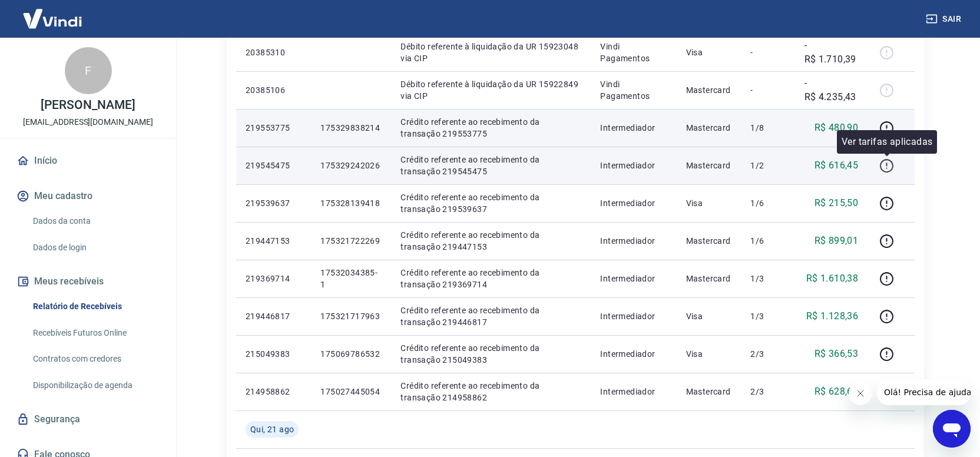 This screenshot has width=980, height=457. Describe the element at coordinates (837, 354) in the screenshot. I see `p: R$ 366,53` at that location.